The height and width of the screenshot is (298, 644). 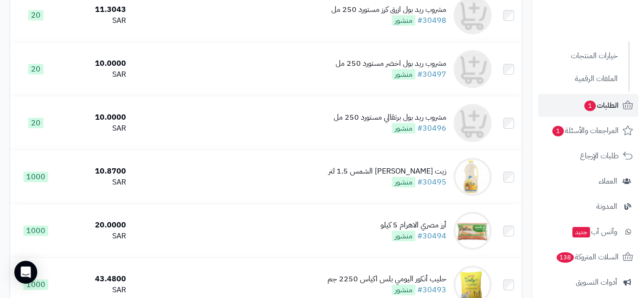 I want to click on span: طلبات الإرجاع, so click(x=599, y=156).